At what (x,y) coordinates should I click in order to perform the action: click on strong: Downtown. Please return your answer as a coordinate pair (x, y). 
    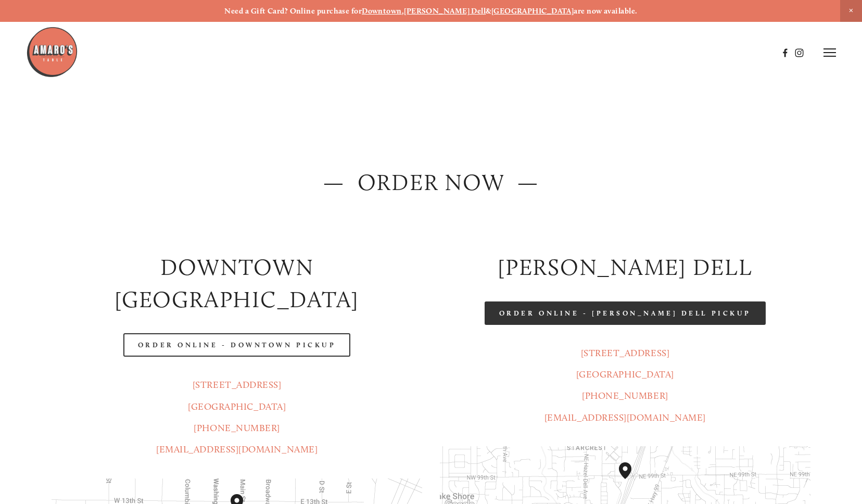
    Looking at the image, I should click on (382, 11).